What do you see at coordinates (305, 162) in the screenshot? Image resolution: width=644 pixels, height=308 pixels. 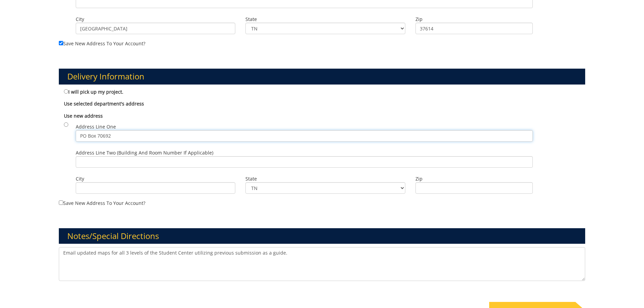 I see `input: Address Line Two (Building and Room Number if applicable)` at bounding box center [305, 162].